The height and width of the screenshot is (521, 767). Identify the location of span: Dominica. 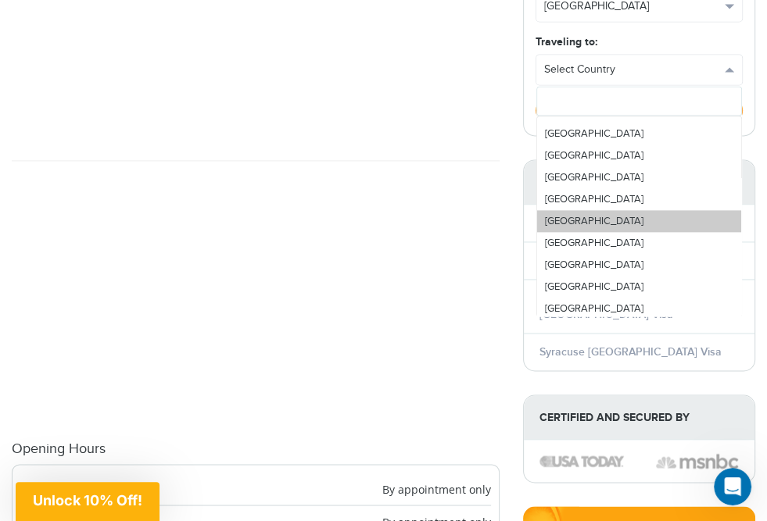
(565, 112).